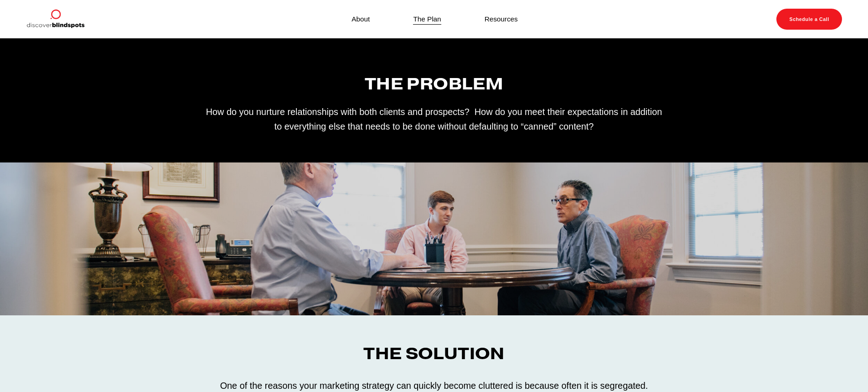 The image size is (868, 392). Describe the element at coordinates (434, 83) in the screenshot. I see `h3: The Problem` at that location.